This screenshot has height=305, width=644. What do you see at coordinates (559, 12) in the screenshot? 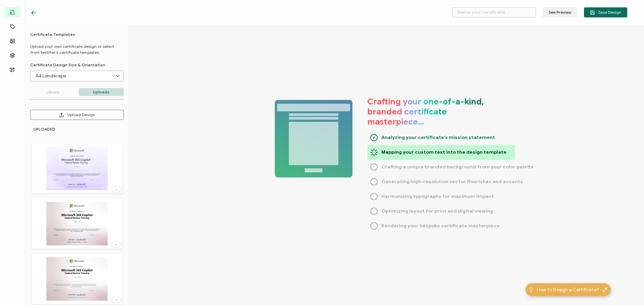
I see `button: See Preview` at bounding box center [559, 12].